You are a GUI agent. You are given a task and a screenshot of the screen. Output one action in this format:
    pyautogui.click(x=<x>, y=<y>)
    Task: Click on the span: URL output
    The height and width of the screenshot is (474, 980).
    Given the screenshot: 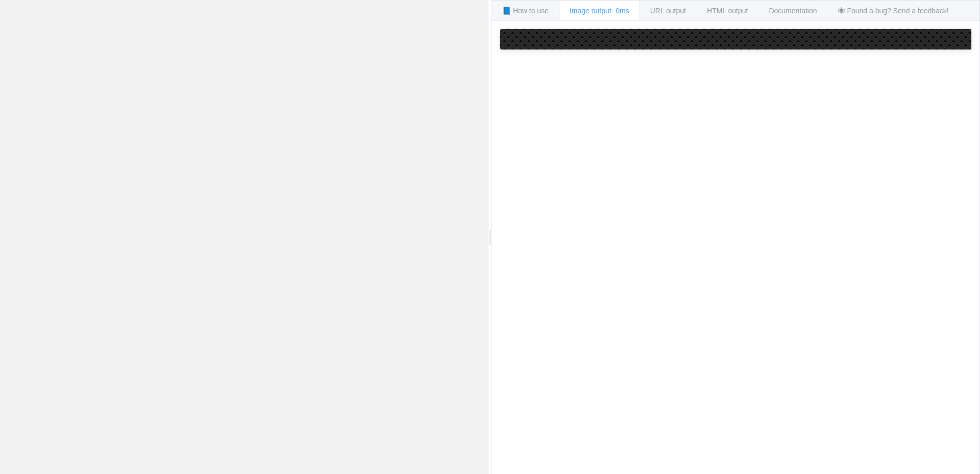 What is the action you would take?
    pyautogui.click(x=669, y=11)
    